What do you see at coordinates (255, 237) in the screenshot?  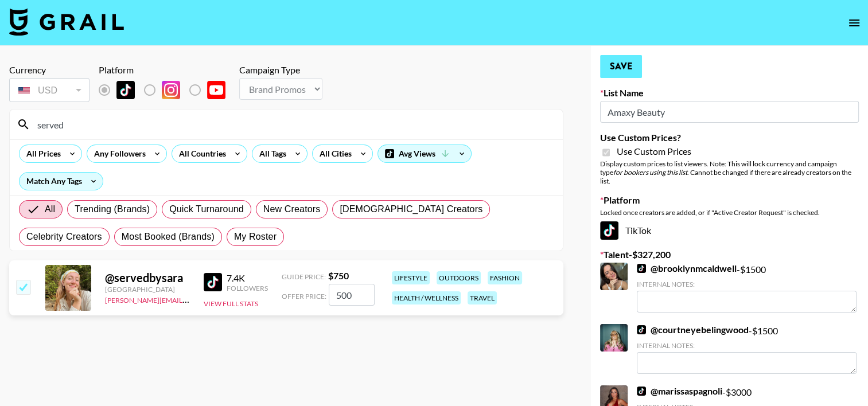 I see `span: My Roster` at bounding box center [255, 237].